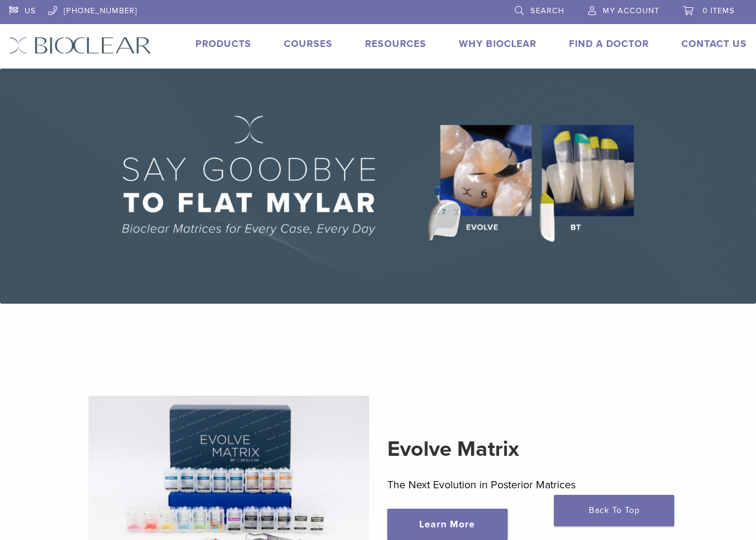 This screenshot has height=540, width=756. Describe the element at coordinates (548, 11) in the screenshot. I see `span: Search` at that location.